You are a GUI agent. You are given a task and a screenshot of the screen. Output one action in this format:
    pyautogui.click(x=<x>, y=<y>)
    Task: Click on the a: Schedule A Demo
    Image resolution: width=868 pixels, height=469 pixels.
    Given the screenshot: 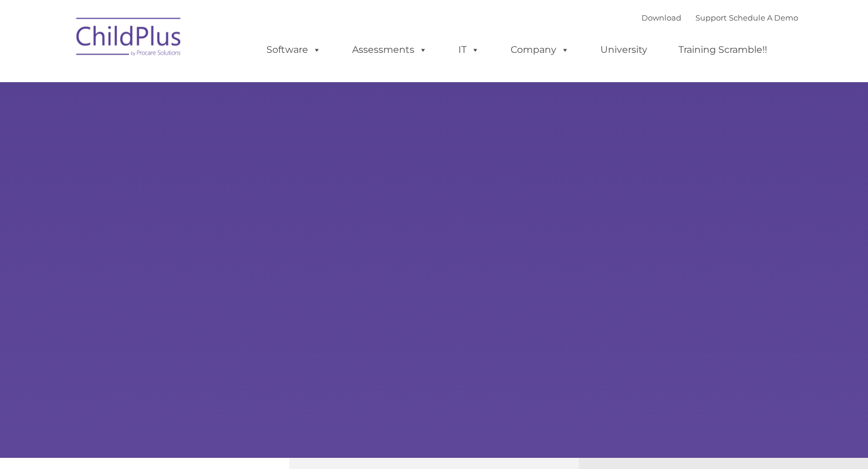 What is the action you would take?
    pyautogui.click(x=764, y=18)
    